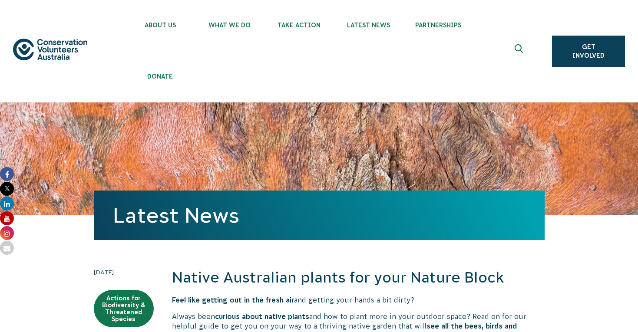 The width and height of the screenshot is (638, 332). Describe the element at coordinates (358, 278) in the screenshot. I see `h2: Native Australian plants for your Nature Block` at that location.